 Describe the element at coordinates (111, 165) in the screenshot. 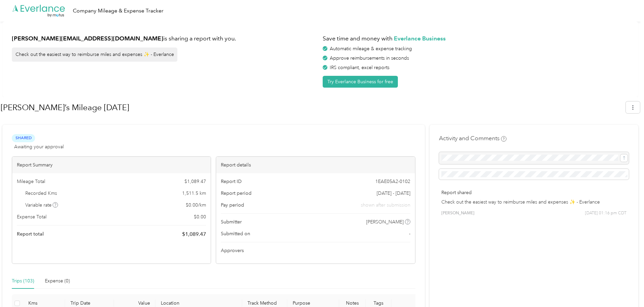

I see `div: Report Summary` at that location.